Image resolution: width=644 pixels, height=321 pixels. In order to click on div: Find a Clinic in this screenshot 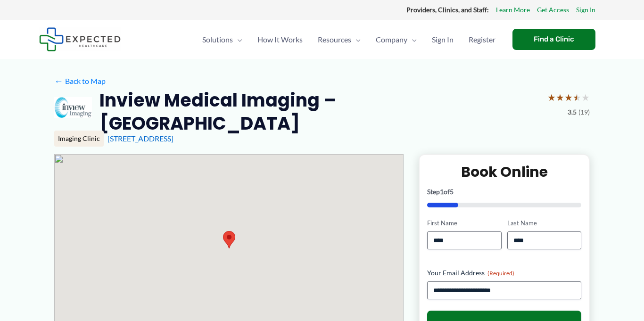, I will do `click(554, 39)`.